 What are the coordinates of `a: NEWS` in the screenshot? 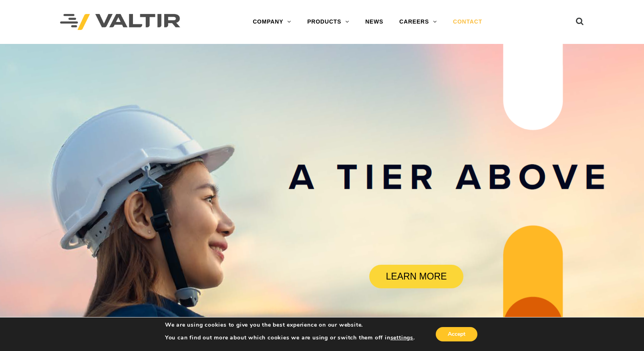 It's located at (374, 22).